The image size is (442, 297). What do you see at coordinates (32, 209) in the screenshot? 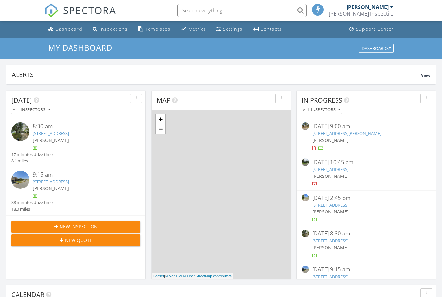
I see `div: 18.0 miles` at bounding box center [32, 209].